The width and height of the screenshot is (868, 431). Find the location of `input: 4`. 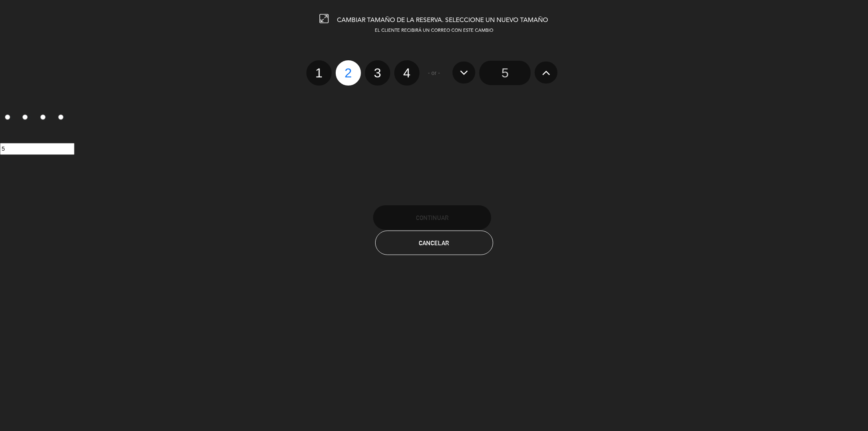

input: 4 is located at coordinates (61, 117).